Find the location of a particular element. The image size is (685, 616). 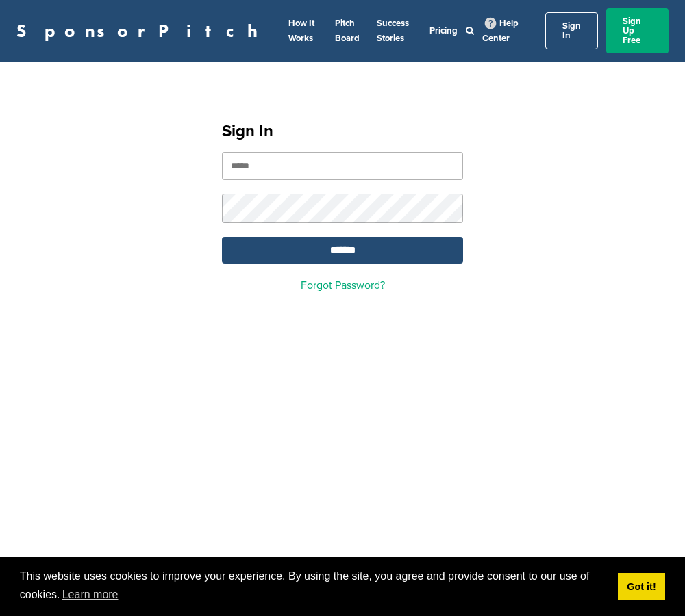

a: SponsorPitch is located at coordinates (141, 31).